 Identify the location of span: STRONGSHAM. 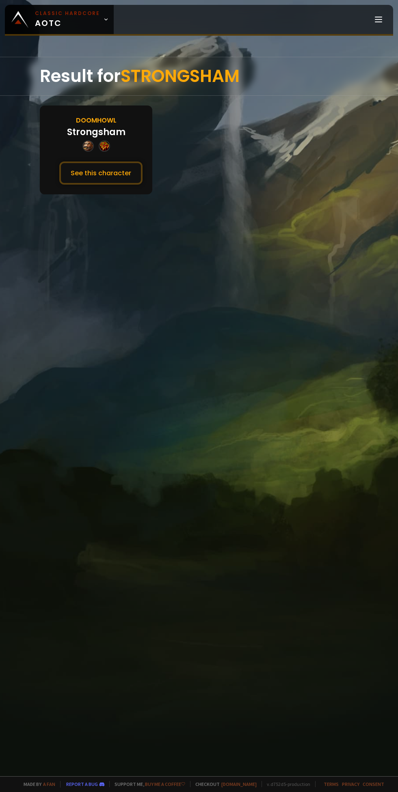
(180, 76).